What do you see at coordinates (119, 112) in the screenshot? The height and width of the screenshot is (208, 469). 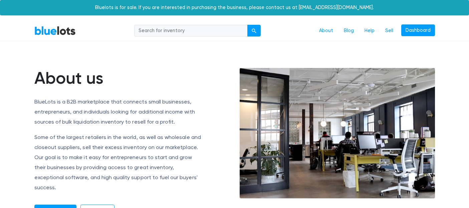 I see `p: BlueLots is a B2B marketplace that connects small businesses, entrepreneurs, and individuals look...` at bounding box center [119, 112].